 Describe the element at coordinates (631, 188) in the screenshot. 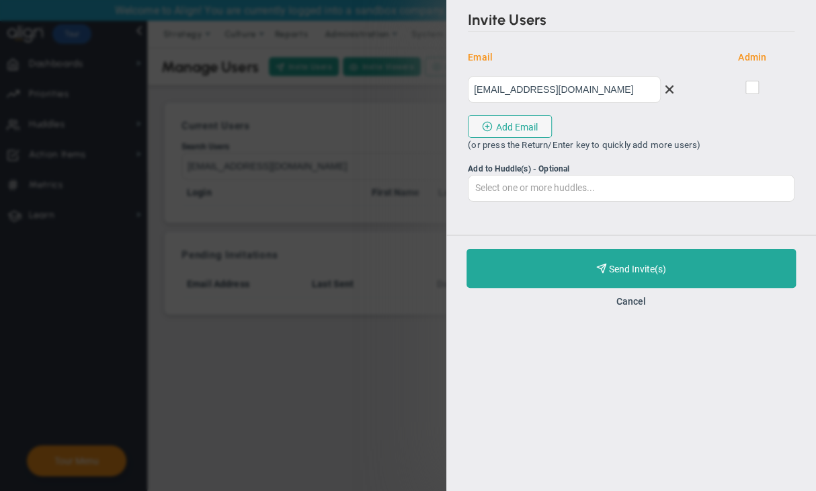

I see `input: Add to Huddle(s) - Optional` at that location.